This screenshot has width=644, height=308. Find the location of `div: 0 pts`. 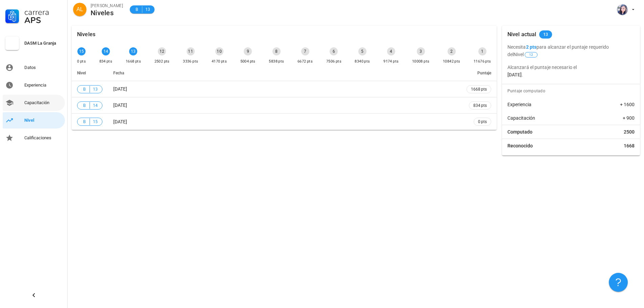

div: 0 pts is located at coordinates (81, 62).